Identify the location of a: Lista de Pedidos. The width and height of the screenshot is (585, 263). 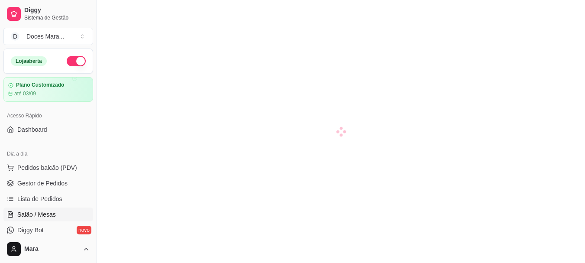
(48, 199).